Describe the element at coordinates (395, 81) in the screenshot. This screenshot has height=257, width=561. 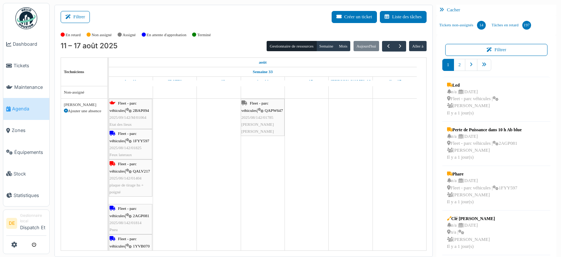
I see `a: 17 août 2025` at that location.